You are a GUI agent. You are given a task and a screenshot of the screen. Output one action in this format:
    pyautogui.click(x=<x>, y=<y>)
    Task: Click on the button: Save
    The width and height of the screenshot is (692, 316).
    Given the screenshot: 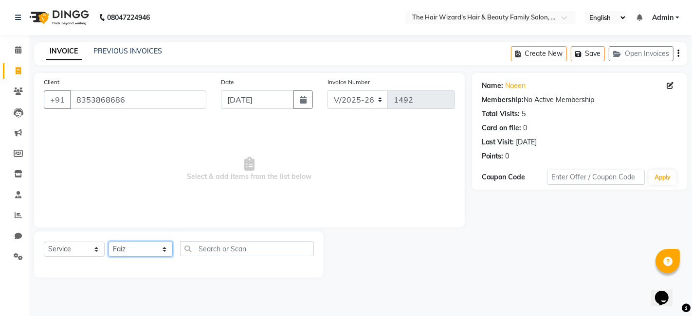 What is the action you would take?
    pyautogui.click(x=588, y=54)
    